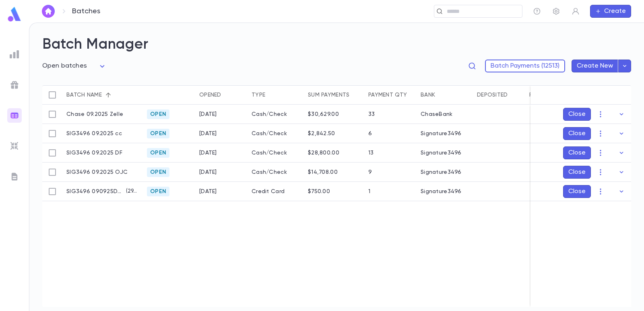  I want to click on p: SIG3496 09.2025 OJC, so click(97, 172).